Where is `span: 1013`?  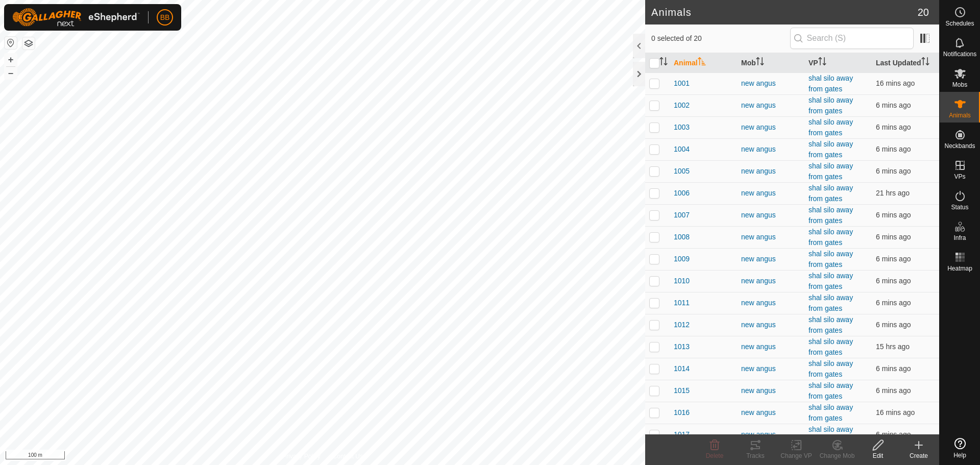 span: 1013 is located at coordinates (681, 347).